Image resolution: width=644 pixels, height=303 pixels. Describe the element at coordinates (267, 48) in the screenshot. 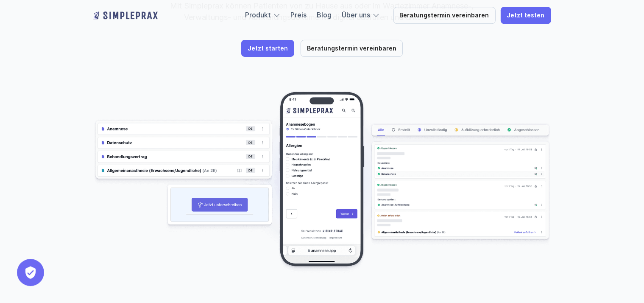

I see `p: Jetzt starten` at that location.